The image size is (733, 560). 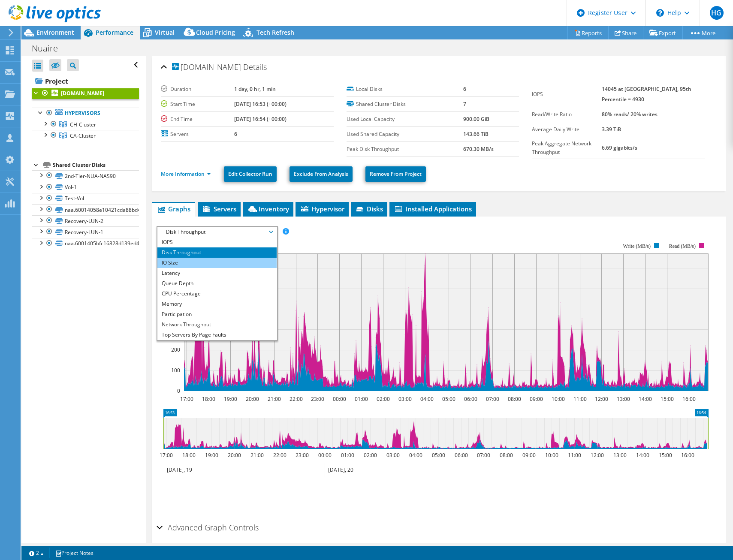 What do you see at coordinates (405, 89) in the screenshot?
I see `label: Local Disks` at bounding box center [405, 89].